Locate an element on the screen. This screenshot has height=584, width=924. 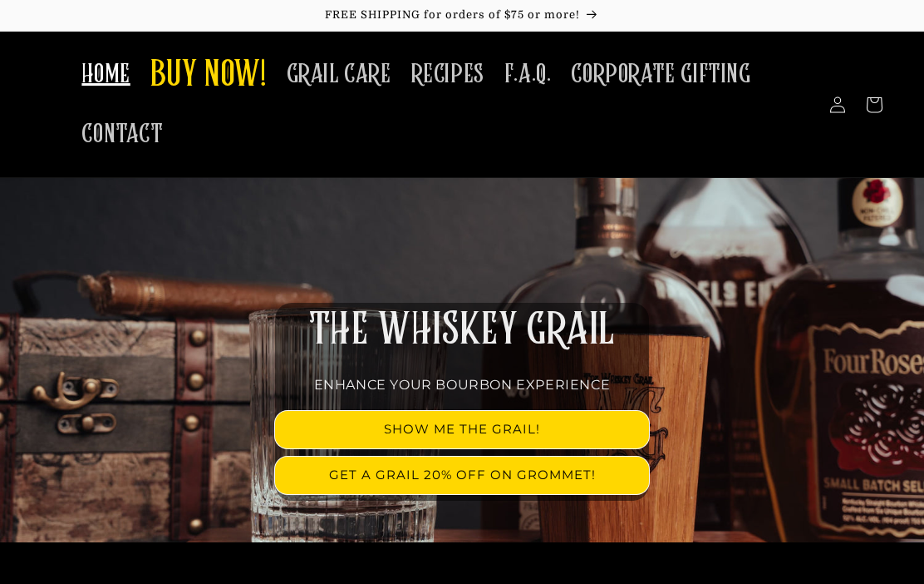
a: GRAIL CARE is located at coordinates (339, 74).